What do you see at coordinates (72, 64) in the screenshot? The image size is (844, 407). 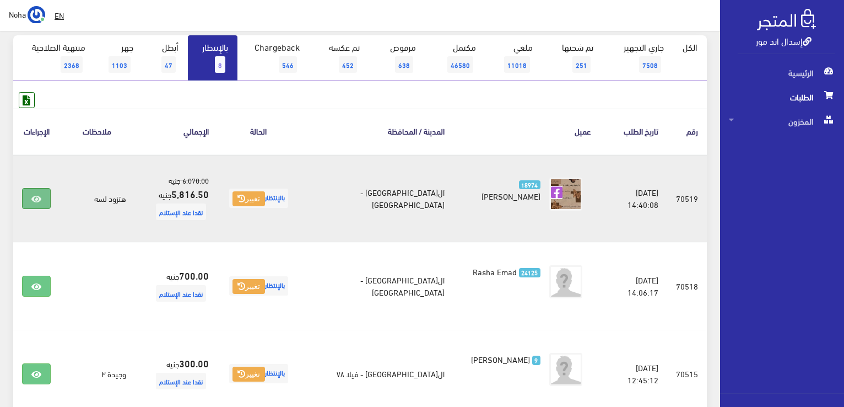 I see `span: 2368` at bounding box center [72, 64].